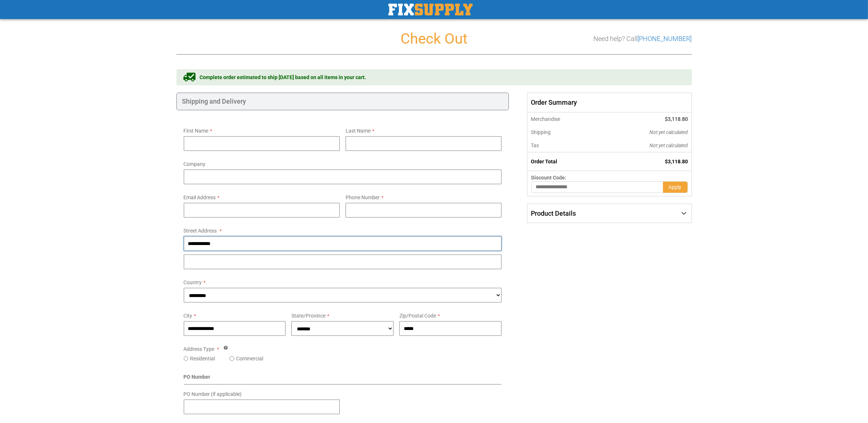  I want to click on label: Commercial, so click(249, 358).